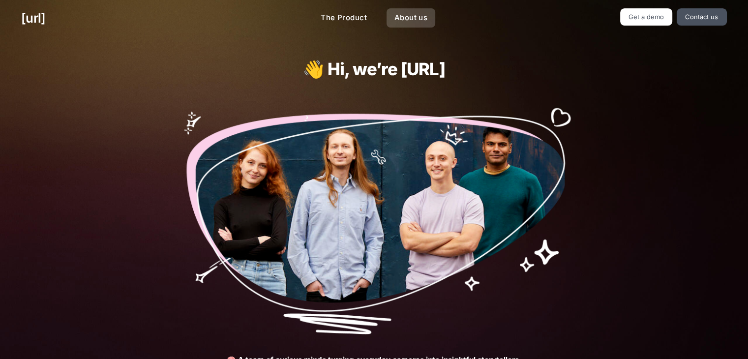 This screenshot has height=359, width=748. I want to click on a: Get a demo, so click(646, 17).